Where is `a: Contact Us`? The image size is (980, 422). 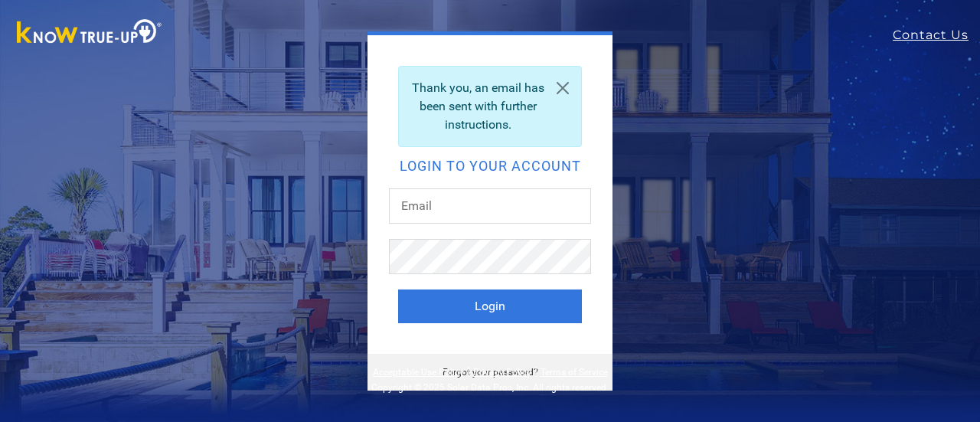 a: Contact Us is located at coordinates (936, 35).